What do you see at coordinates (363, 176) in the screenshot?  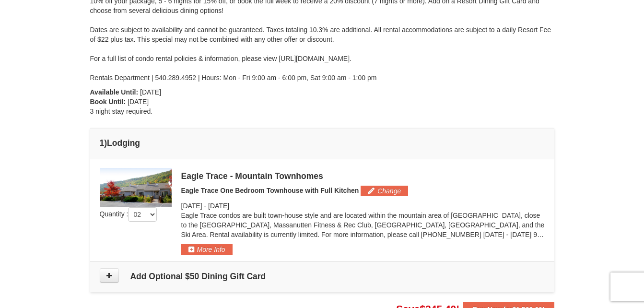 I see `div: Eagle Trace - Mountain Townhomes` at bounding box center [363, 176].